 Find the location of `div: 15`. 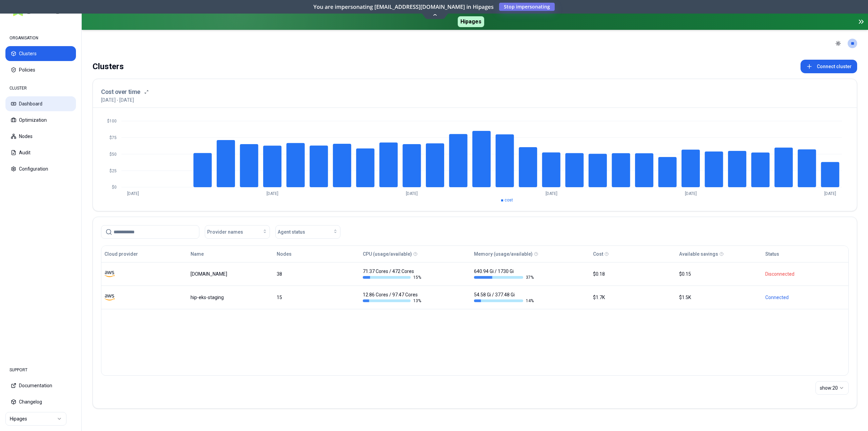

div: 15 is located at coordinates (317, 297).